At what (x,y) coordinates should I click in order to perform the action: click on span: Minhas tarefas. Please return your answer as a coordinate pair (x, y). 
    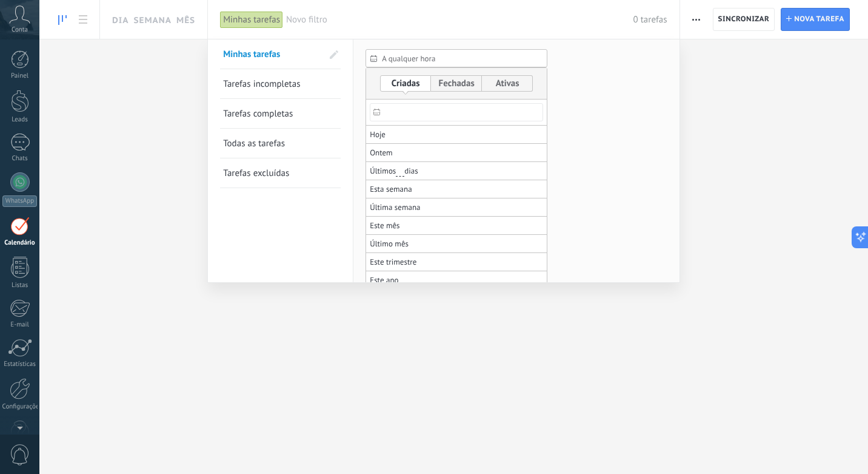
    Looking at the image, I should click on (251, 54).